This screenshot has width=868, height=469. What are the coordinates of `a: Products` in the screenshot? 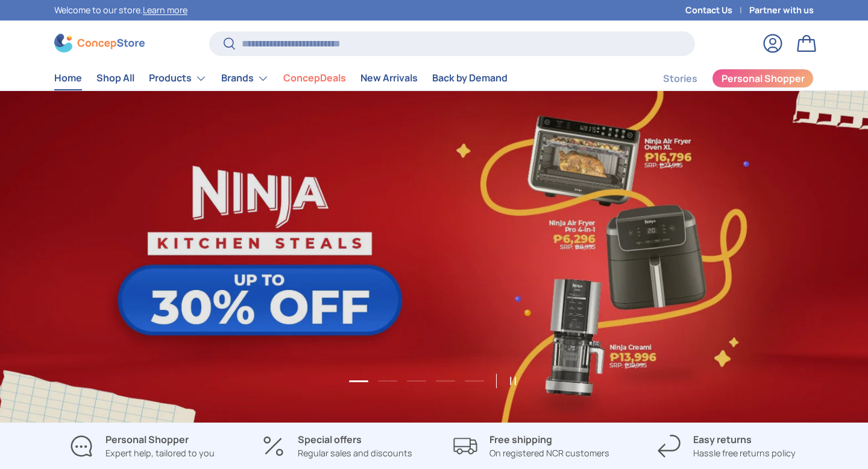 It's located at (178, 78).